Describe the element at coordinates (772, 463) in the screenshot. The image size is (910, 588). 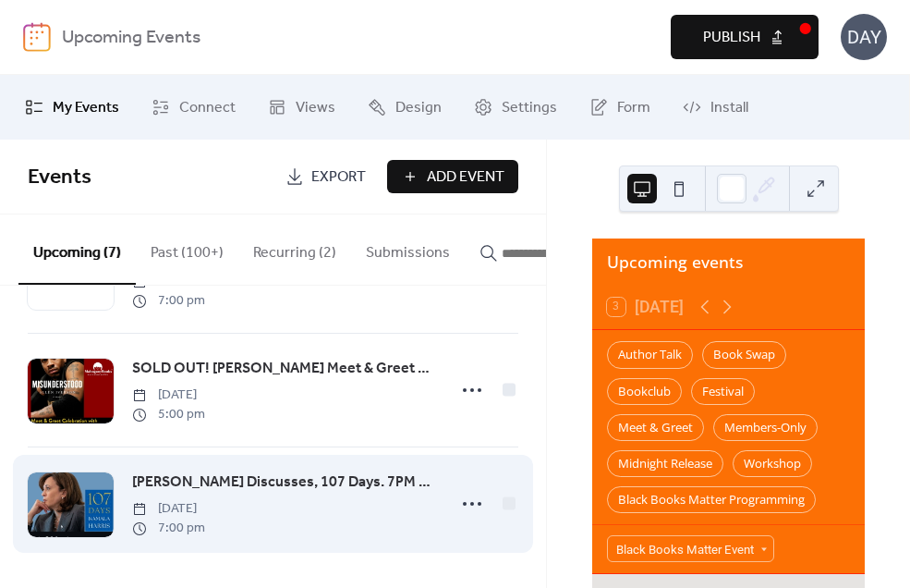
I see `div: Workshop` at that location.